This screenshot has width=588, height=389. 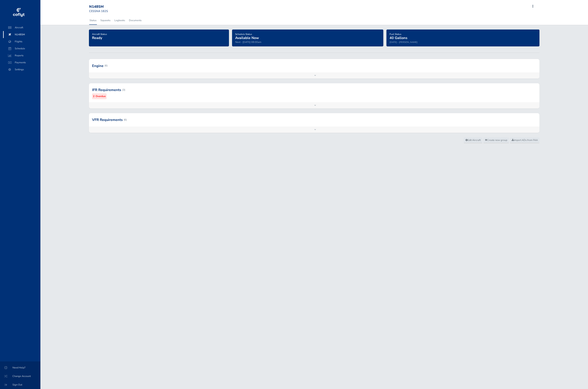 I want to click on small: Overdue, so click(x=101, y=96).